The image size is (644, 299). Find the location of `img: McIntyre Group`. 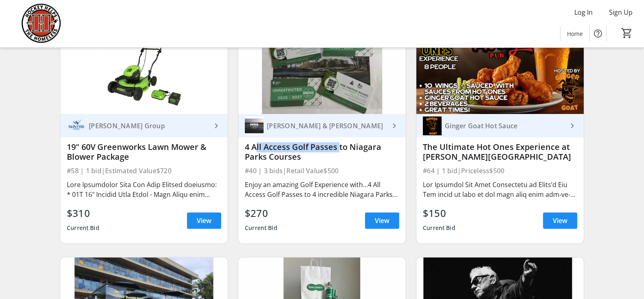

img: McIntyre Group is located at coordinates (76, 126).